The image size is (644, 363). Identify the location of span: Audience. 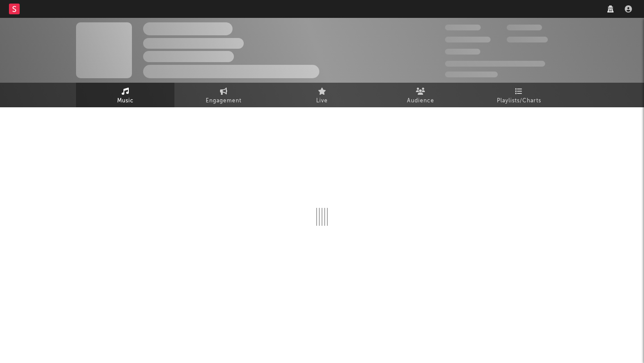
(420, 101).